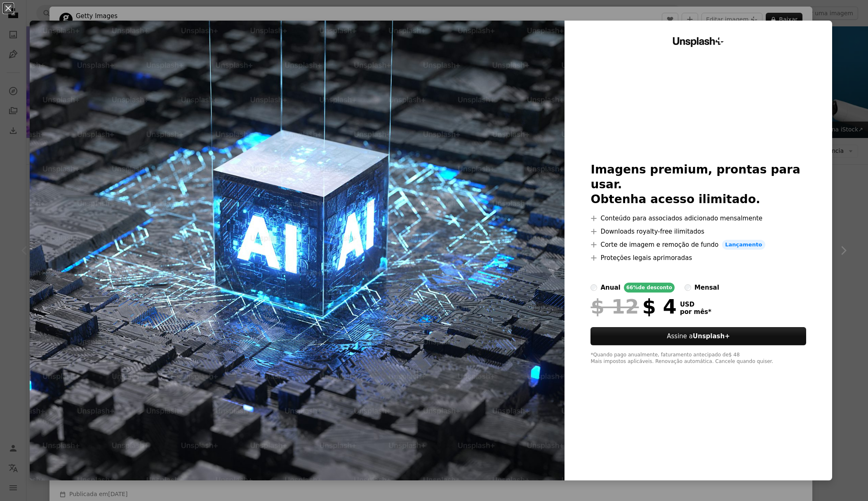 This screenshot has height=501, width=868. What do you see at coordinates (633, 307) in the screenshot?
I see `div: $ 4` at bounding box center [633, 307].